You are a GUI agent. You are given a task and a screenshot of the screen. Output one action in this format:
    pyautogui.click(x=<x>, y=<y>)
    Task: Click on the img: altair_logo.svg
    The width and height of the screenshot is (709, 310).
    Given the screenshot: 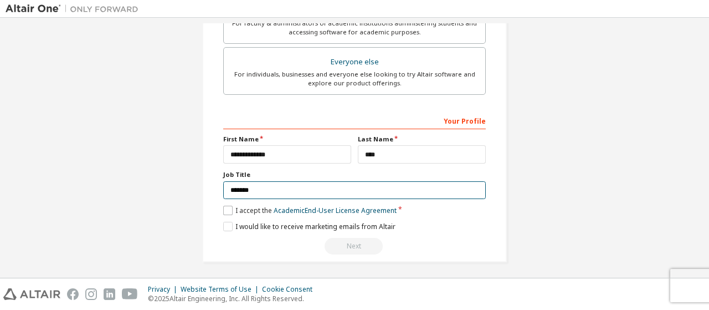 What is the action you would take?
    pyautogui.click(x=32, y=294)
    